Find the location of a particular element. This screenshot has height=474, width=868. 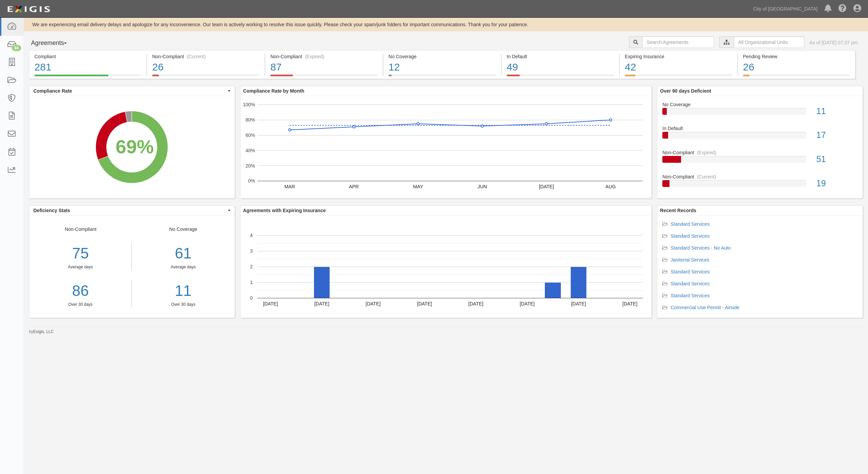

a: Pending Review26 is located at coordinates (796, 77).